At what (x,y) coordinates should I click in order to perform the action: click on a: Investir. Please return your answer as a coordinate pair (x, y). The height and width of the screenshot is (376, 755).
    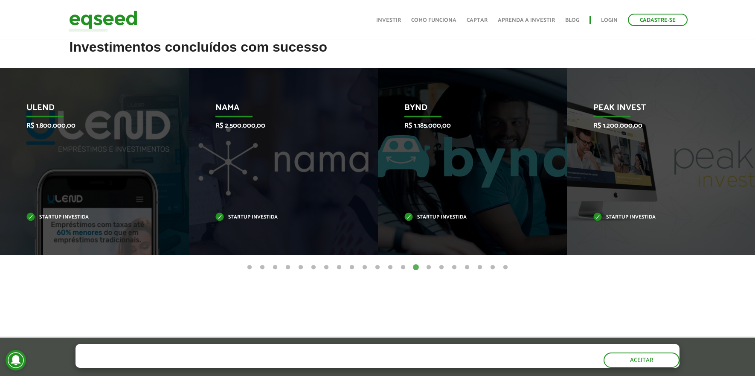
    Looking at the image, I should click on (388, 20).